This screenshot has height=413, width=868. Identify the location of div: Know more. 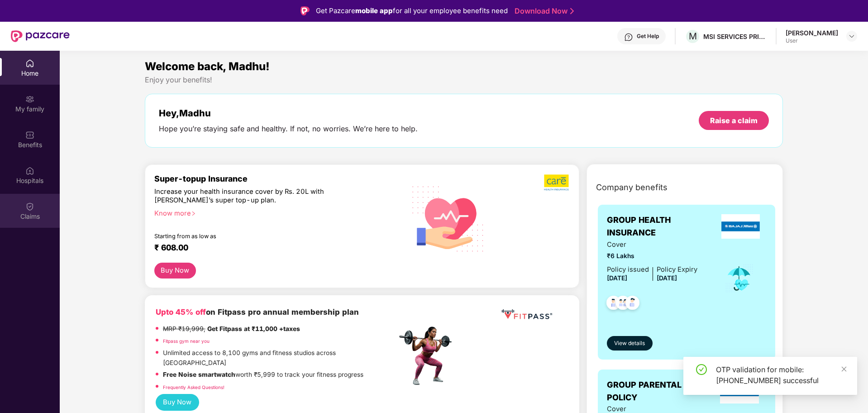
(273, 212).